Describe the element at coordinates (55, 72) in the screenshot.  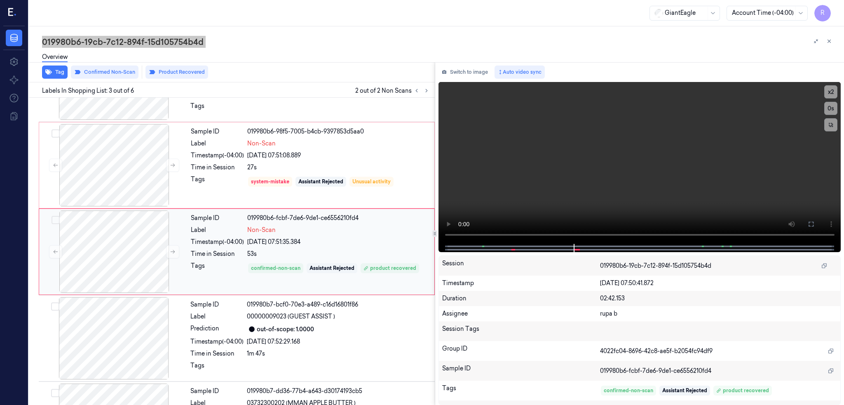
I see `button: Tag` at that location.